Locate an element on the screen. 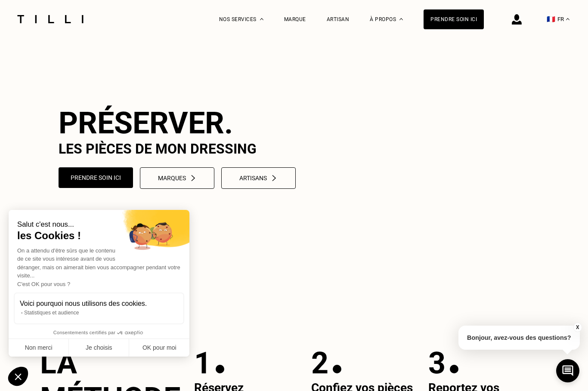 This screenshot has height=391, width=588. a: Marque is located at coordinates (295, 19).